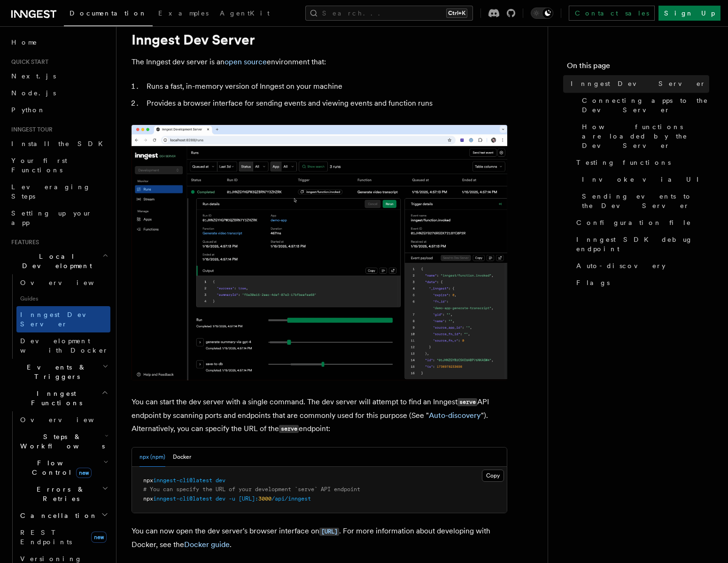  I want to click on a: Home, so click(59, 42).